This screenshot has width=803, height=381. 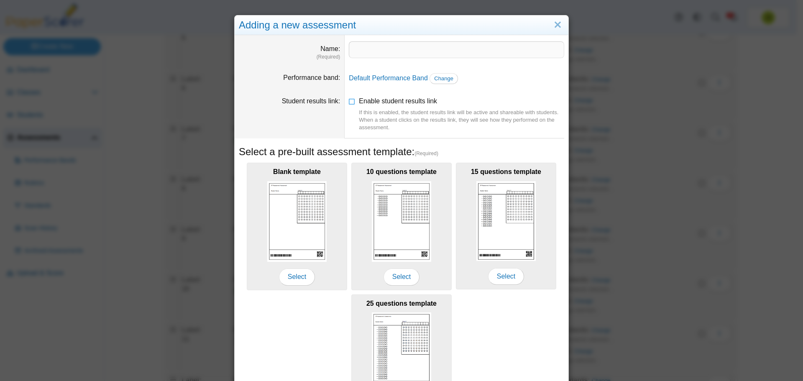 I want to click on span: Change, so click(x=444, y=78).